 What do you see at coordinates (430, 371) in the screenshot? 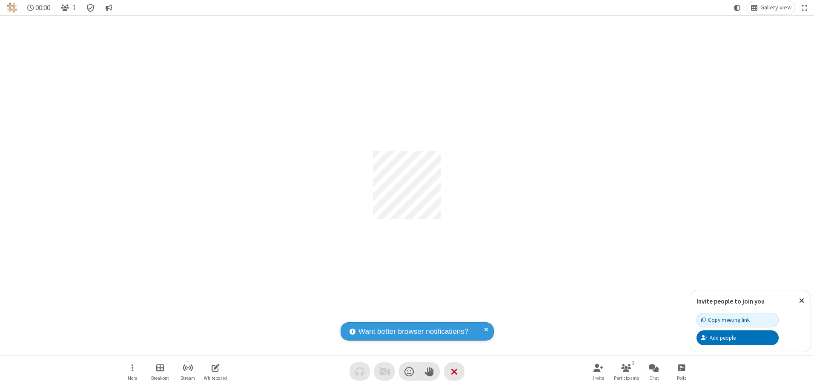
I see `button: Raise hand` at bounding box center [430, 371].